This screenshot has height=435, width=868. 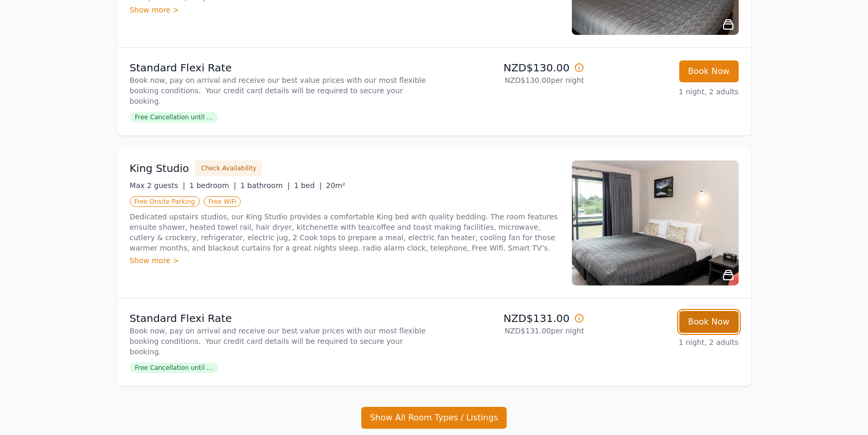 I want to click on span: Max 2 guests |, so click(x=157, y=185).